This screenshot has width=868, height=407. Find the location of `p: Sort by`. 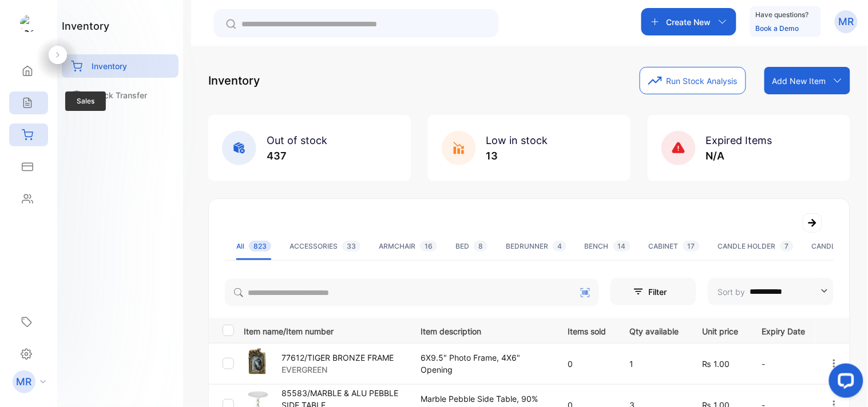

p: Sort by is located at coordinates (732, 292).